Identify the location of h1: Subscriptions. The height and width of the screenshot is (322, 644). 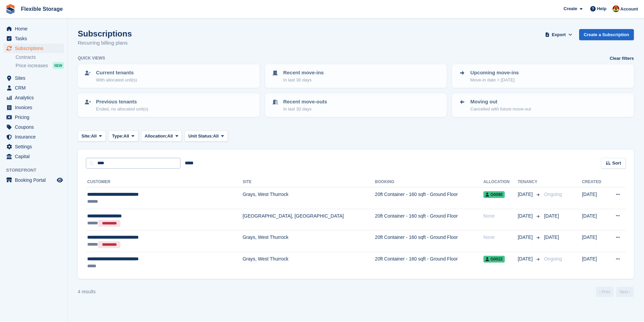
(105, 33).